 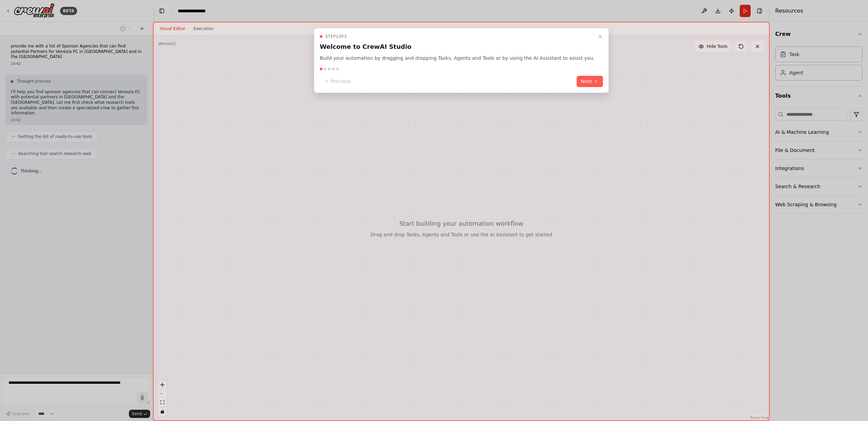 What do you see at coordinates (336, 37) in the screenshot?
I see `span: Step 1 of 5` at bounding box center [336, 37].